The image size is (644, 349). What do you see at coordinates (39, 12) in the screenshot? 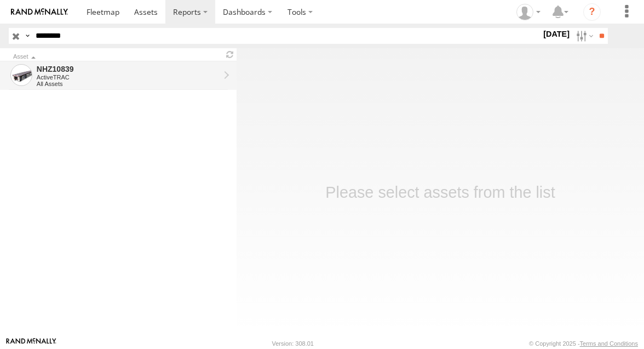
I see `img: rand-logo.svg` at bounding box center [39, 12].